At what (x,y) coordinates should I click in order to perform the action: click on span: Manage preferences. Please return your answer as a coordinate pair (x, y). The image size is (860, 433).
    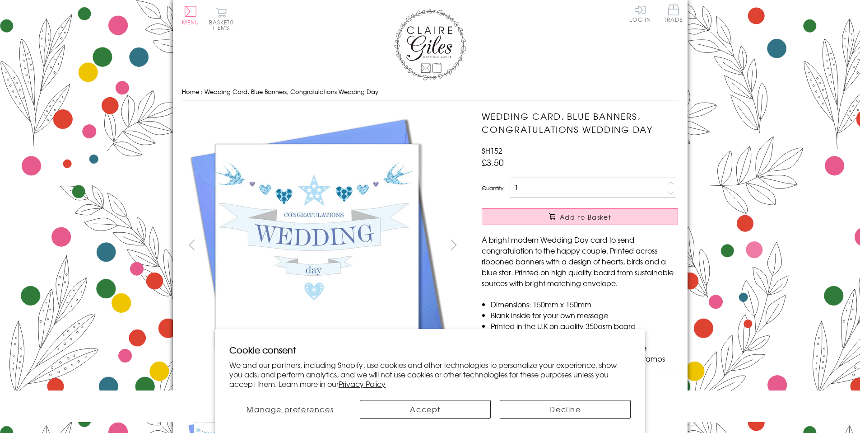
    Looking at the image, I should click on (290, 409).